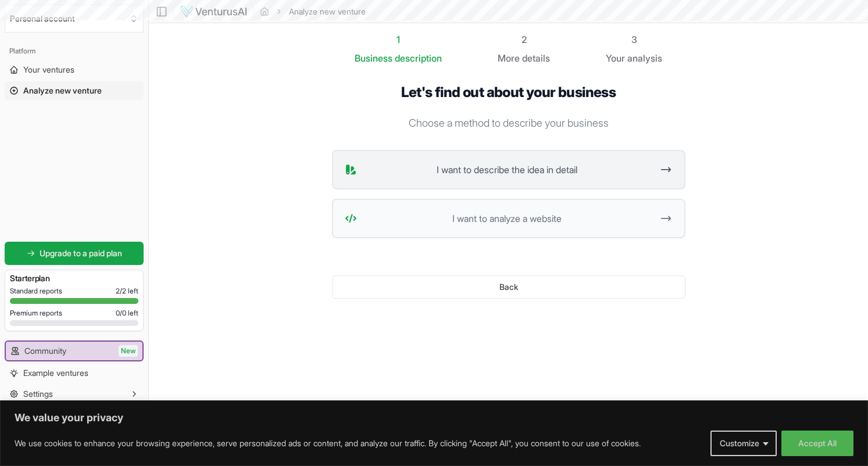  I want to click on span: Your, so click(615, 58).